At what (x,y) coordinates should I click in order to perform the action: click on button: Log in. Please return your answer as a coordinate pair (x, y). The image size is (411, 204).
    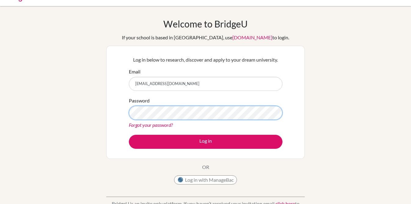
    Looking at the image, I should click on (206, 142).